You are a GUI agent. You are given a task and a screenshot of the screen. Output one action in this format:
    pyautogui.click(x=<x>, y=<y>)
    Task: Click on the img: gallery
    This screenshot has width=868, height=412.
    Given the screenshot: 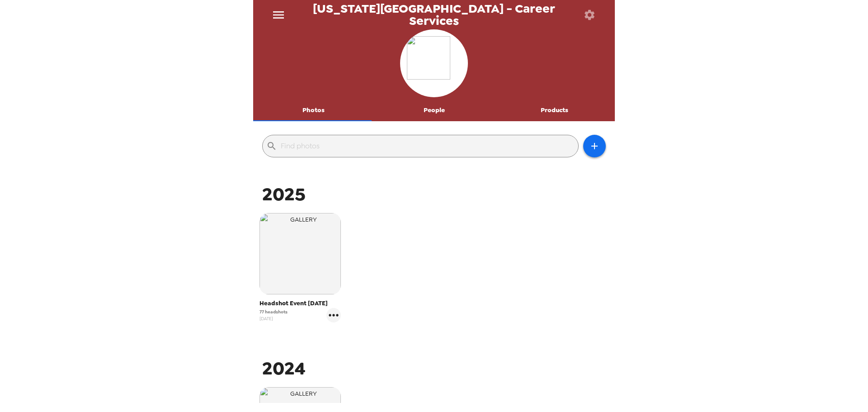 What is the action you would take?
    pyautogui.click(x=300, y=253)
    